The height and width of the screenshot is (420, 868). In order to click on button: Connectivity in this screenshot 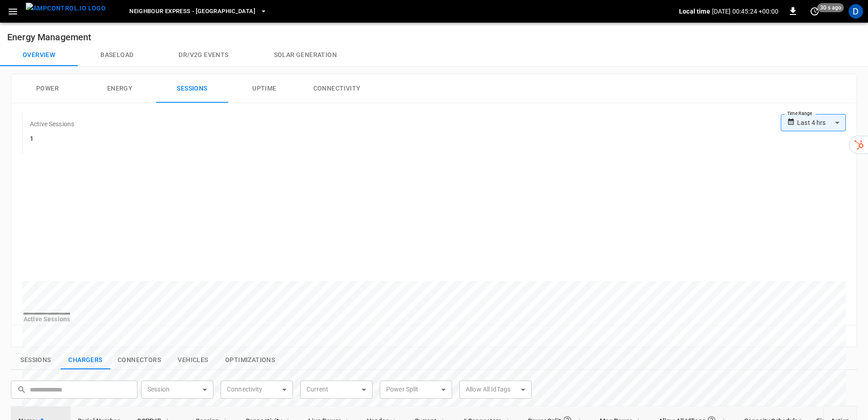, I will do `click(337, 89)`.